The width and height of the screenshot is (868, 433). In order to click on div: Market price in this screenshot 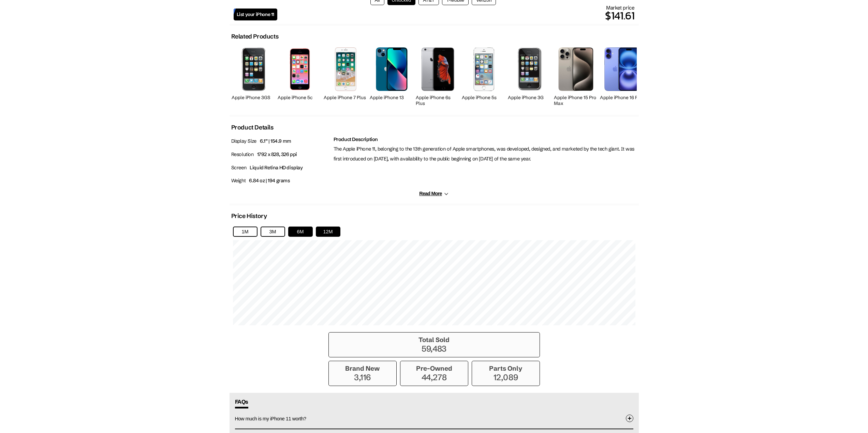, I will do `click(456, 14)`.